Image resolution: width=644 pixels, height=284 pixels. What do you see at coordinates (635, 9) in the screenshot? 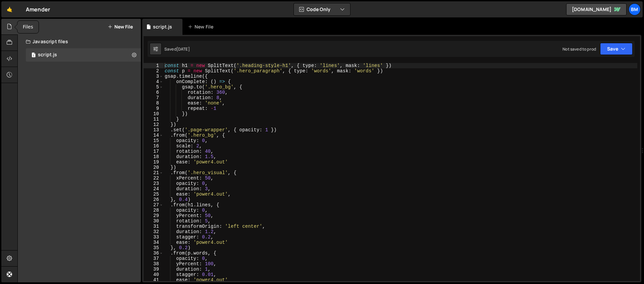
I see `a: bm` at bounding box center [635, 9].